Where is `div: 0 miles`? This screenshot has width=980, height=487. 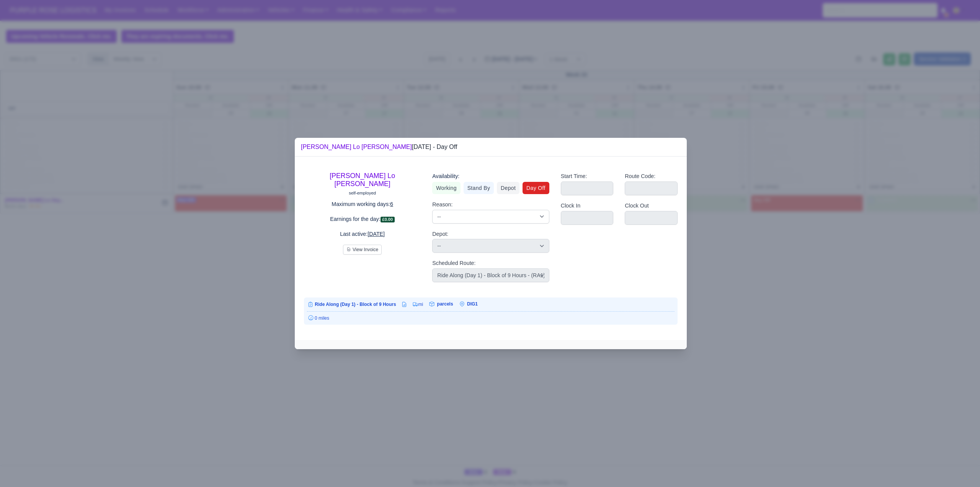
div: 0 miles is located at coordinates (490, 318).